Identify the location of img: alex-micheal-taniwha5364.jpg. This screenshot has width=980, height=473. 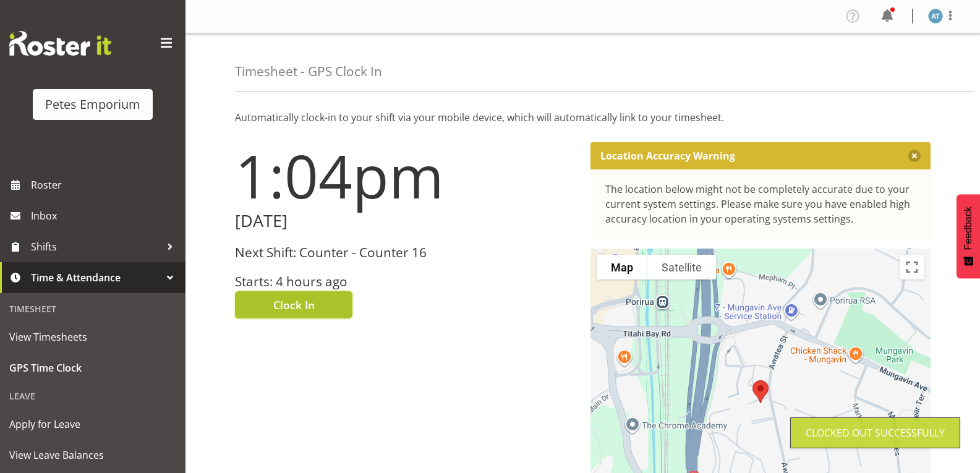
(935, 16).